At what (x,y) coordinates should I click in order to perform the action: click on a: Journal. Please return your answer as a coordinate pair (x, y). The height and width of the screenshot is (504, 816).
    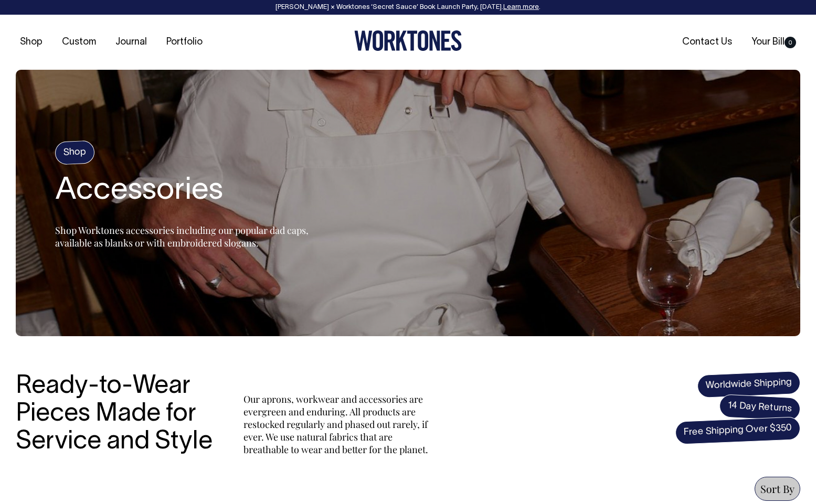
    Looking at the image, I should click on (131, 42).